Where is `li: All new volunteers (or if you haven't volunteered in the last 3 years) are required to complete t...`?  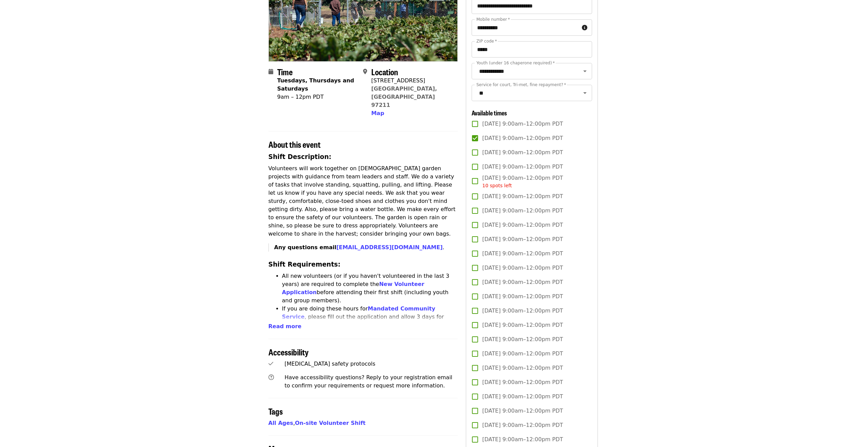
li: All new volunteers (or if you haven't volunteered in the last 3 years) are required to complete t... is located at coordinates (370, 288).